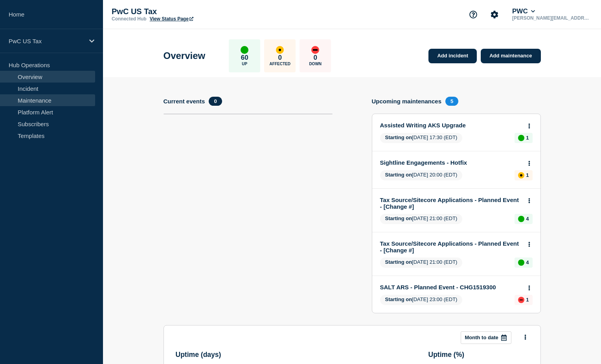 This screenshot has height=364, width=601. I want to click on h4: Upcoming maintenances, so click(407, 101).